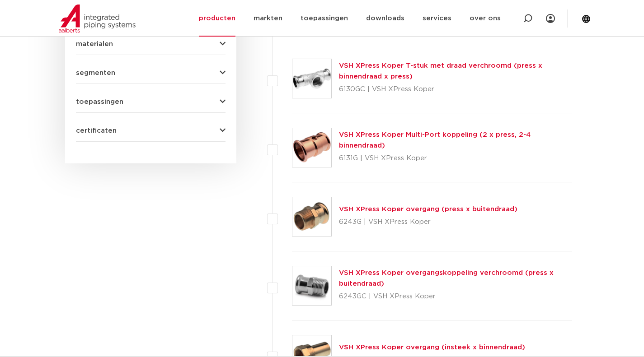 This screenshot has height=357, width=644. Describe the element at coordinates (150, 102) in the screenshot. I see `button: toepassingen` at that location.